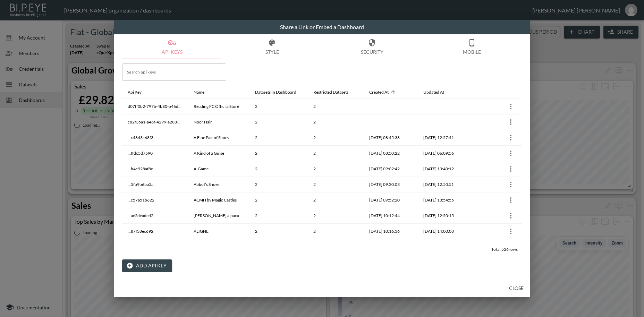  I want to click on th: Noor Hair, so click(219, 122).